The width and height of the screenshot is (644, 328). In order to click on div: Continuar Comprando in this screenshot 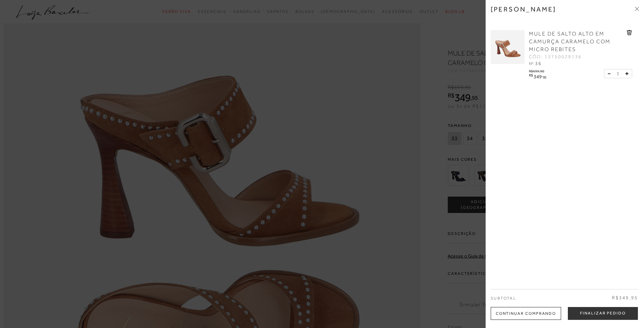, I will do `click(526, 313)`.